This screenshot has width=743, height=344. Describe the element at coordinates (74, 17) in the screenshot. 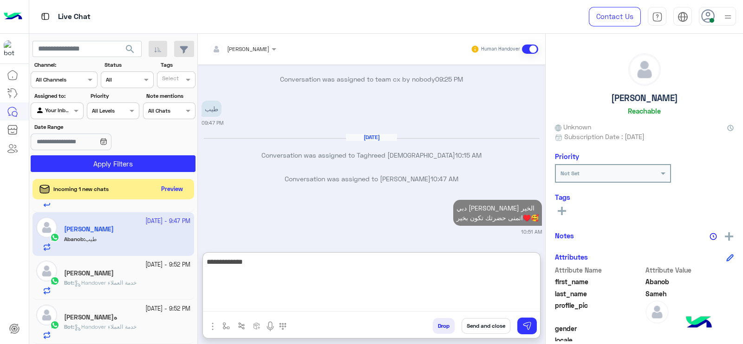

I see `p: Live Chat` at that location.